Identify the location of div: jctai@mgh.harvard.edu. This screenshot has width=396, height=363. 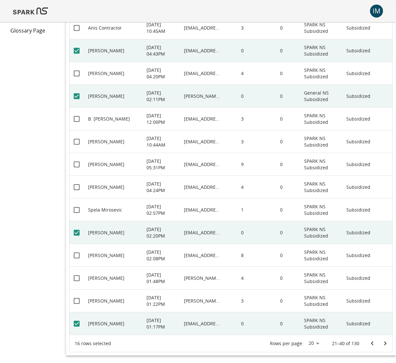
(202, 164).